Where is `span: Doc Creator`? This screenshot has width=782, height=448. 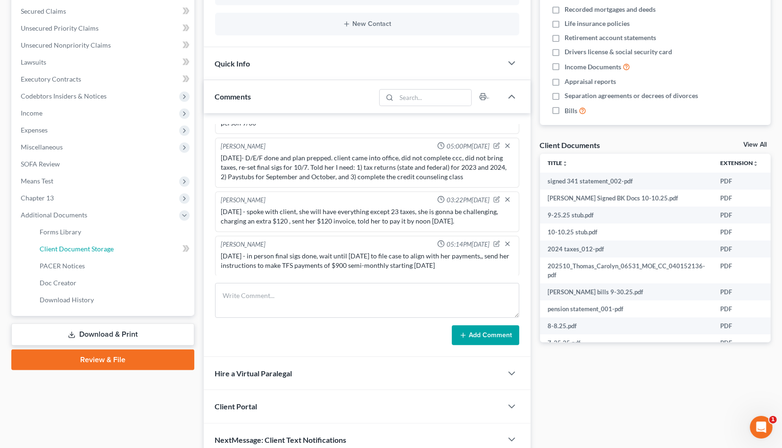
span: Doc Creator is located at coordinates (58, 283).